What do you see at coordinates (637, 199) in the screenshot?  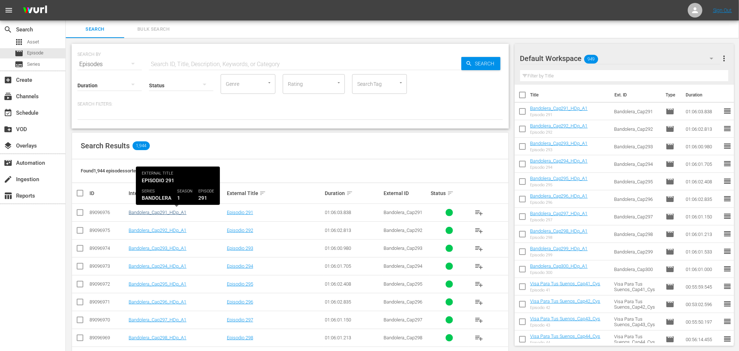 I see `td: Bandolera_Cap296` at bounding box center [637, 199].